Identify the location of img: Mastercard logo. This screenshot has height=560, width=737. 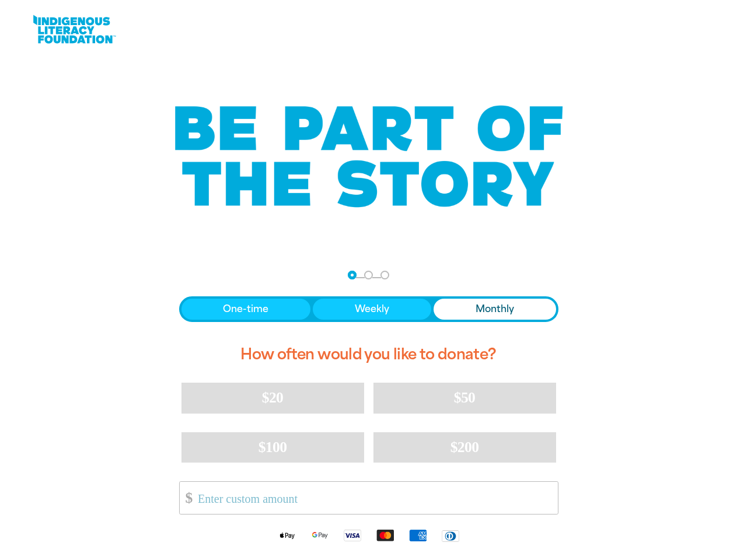
(385, 535).